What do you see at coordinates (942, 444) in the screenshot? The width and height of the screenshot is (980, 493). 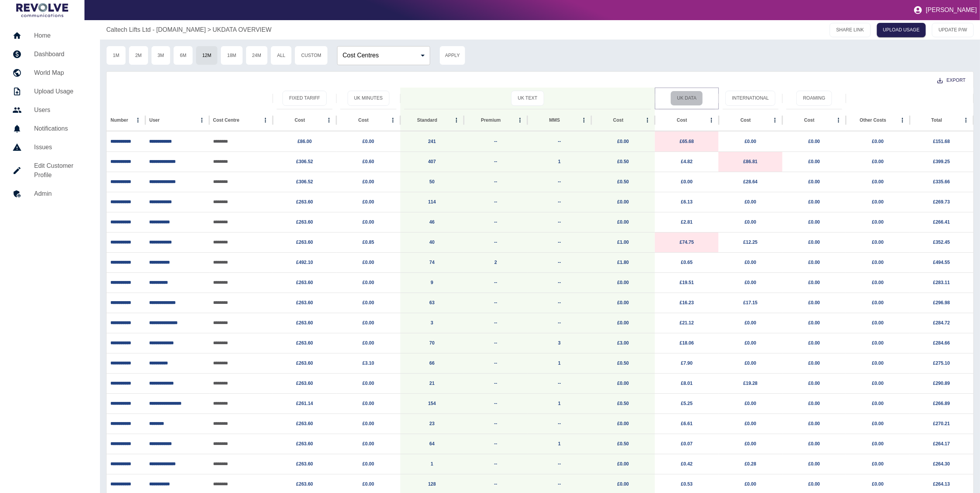 I see `a: £264.17` at bounding box center [942, 444].